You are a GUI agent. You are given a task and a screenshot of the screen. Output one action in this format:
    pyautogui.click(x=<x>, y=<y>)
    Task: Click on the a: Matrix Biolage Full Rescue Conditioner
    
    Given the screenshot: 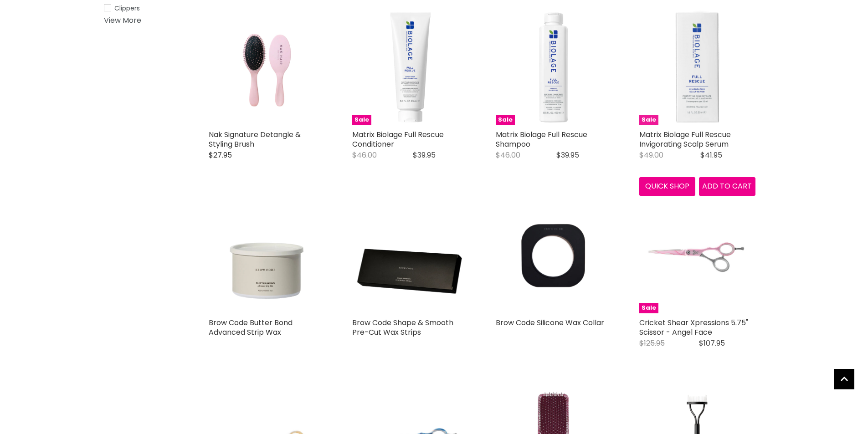 What is the action you would take?
    pyautogui.click(x=398, y=139)
    